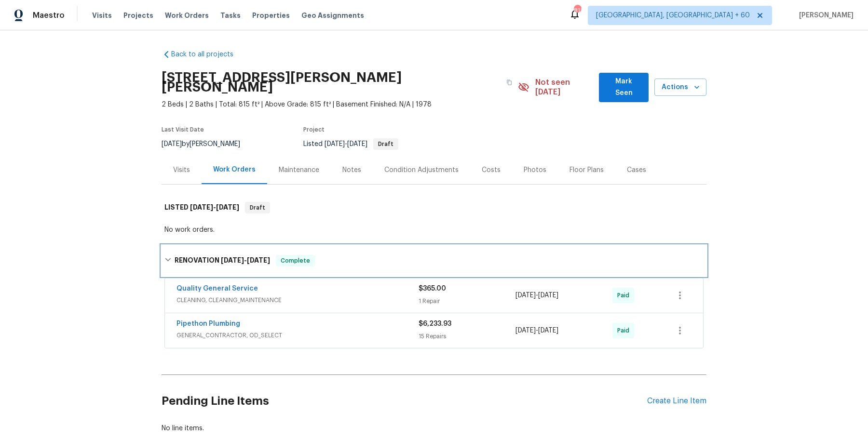 The image size is (868, 438). Describe the element at coordinates (271, 15) in the screenshot. I see `span: Properties` at that location.